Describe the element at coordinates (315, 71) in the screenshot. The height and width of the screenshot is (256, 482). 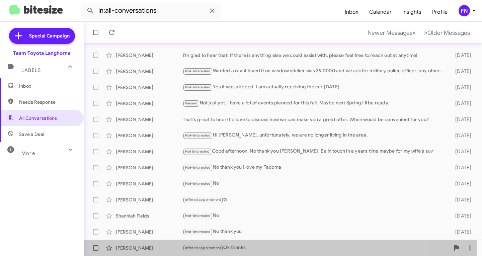
I see `div: Wanted a rav 4 loved it on window sticker was 39.0000 and we ask for military police officer, any...` at that location.